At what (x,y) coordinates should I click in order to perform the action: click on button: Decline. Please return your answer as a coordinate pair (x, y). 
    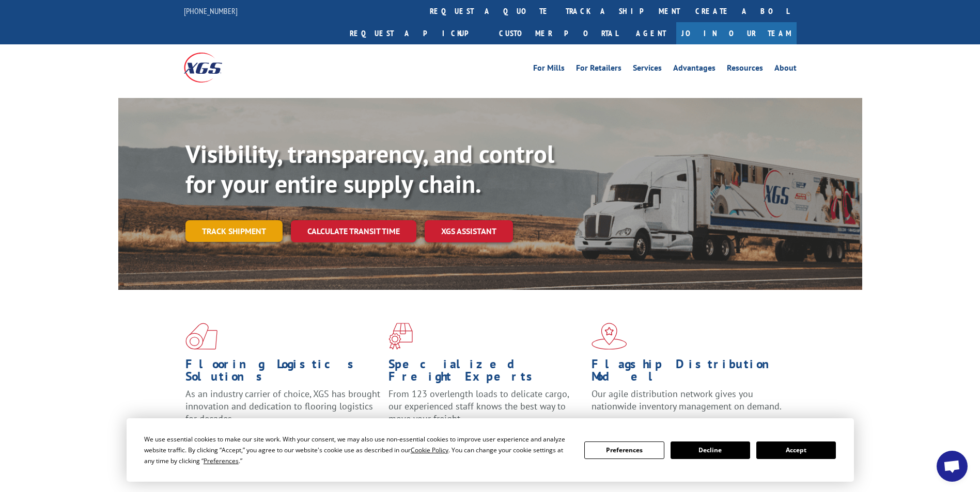
    Looking at the image, I should click on (710, 451).